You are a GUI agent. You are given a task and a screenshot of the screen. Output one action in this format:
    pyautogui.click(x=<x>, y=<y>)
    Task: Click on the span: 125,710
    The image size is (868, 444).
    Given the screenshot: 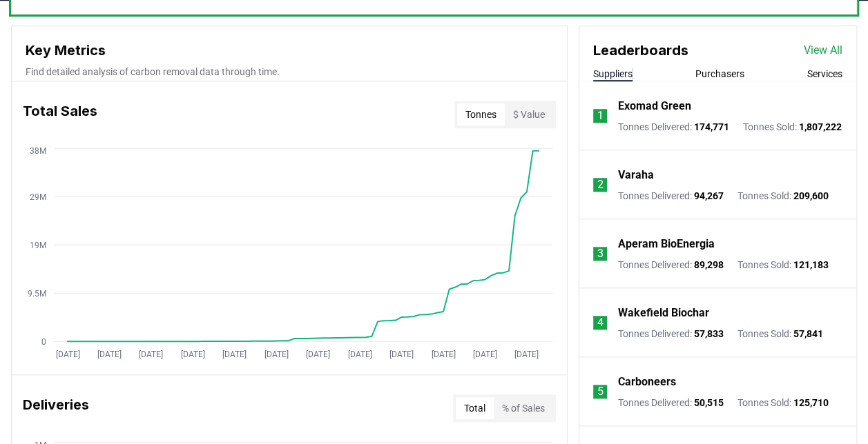 What is the action you would take?
    pyautogui.click(x=811, y=403)
    